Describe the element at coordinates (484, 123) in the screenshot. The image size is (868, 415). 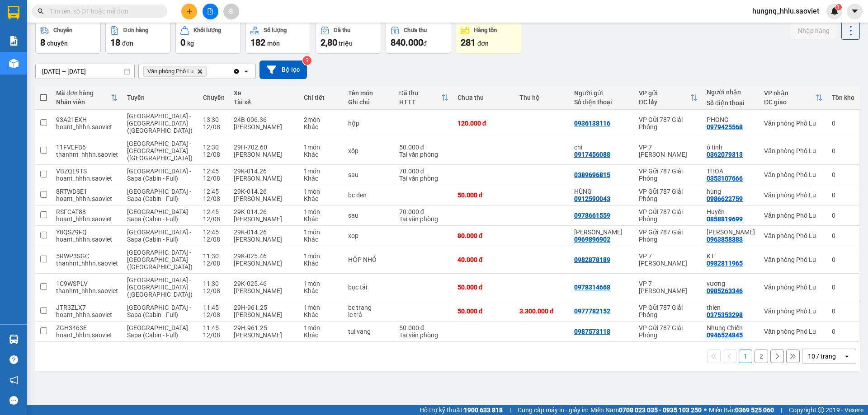
I see `div: 120.000 đ` at that location.